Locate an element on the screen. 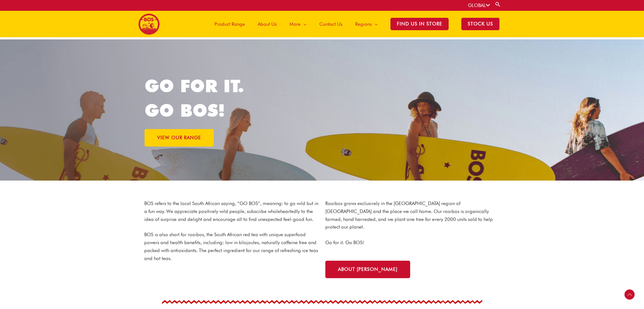 This screenshot has height=309, width=644. a: More is located at coordinates (298, 24).